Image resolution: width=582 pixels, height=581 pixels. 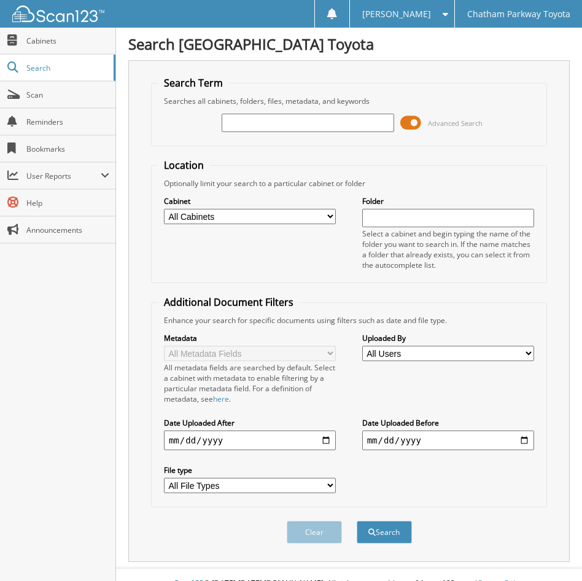 I want to click on span: Cabinets, so click(x=68, y=41).